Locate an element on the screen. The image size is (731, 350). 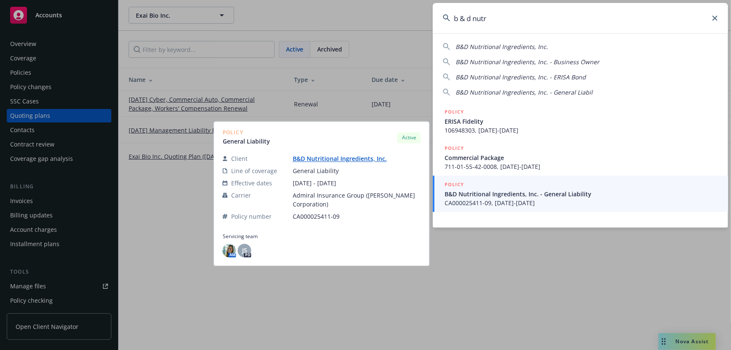
span: ERISA Fidelity is located at coordinates (582, 121).